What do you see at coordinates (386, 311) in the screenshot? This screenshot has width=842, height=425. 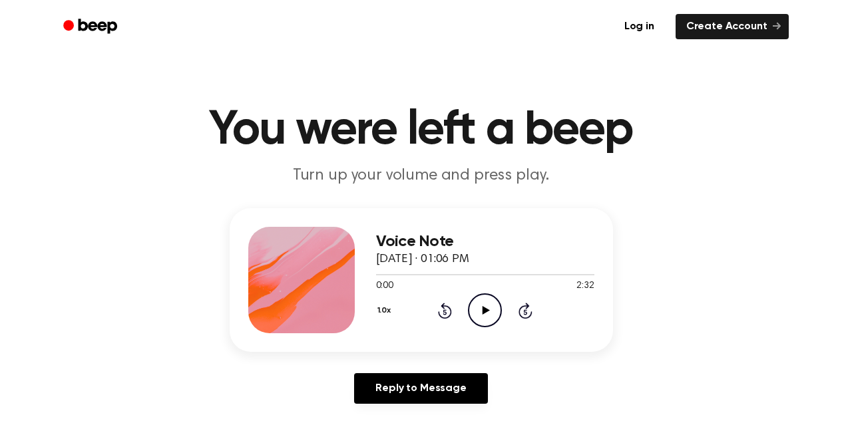 I see `button: 1.0x` at bounding box center [386, 311].